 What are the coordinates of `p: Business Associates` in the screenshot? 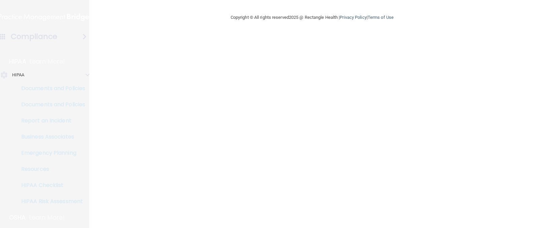 It's located at (50, 137).